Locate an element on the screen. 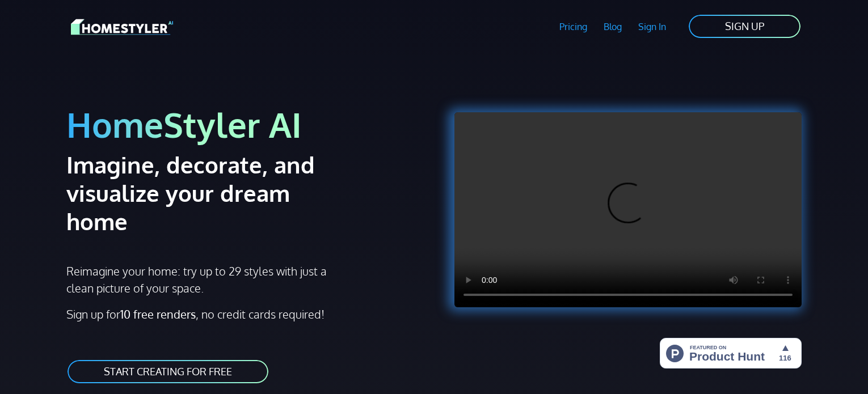 The width and height of the screenshot is (868, 394). a: Sign In is located at coordinates (652, 27).